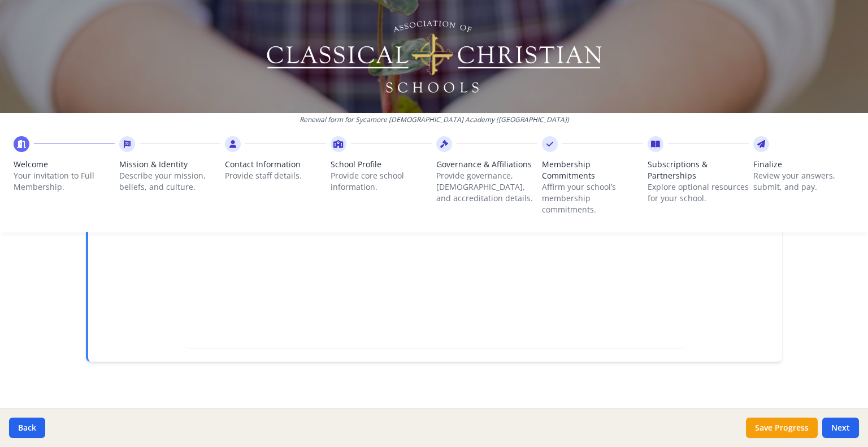 Image resolution: width=868 pixels, height=447 pixels. I want to click on span: Contact Information, so click(275, 164).